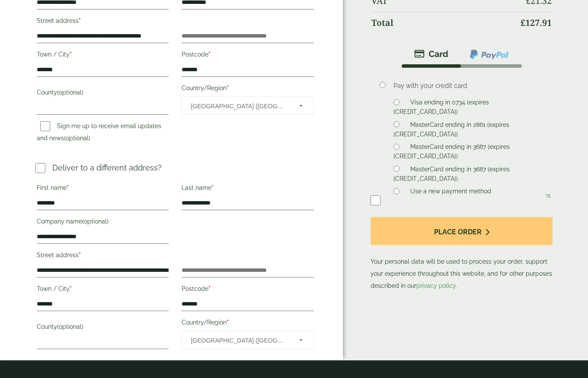 The width and height of the screenshot is (588, 378). Describe the element at coordinates (103, 222) in the screenshot. I see `label: Company name` at that location.